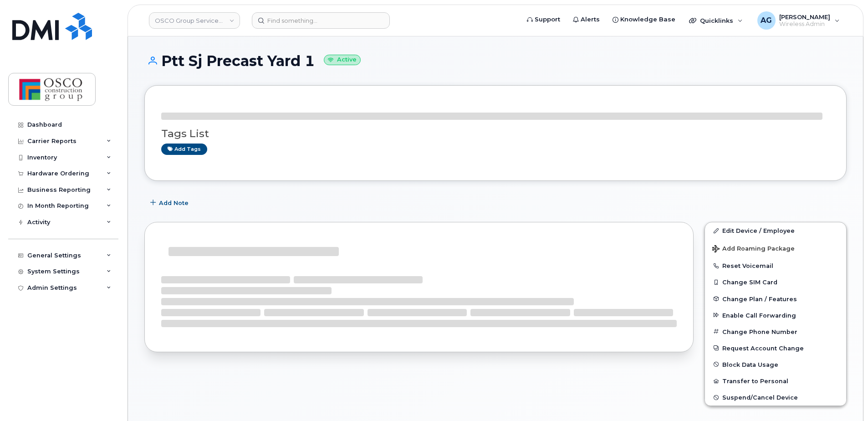 The image size is (868, 421). What do you see at coordinates (776, 315) in the screenshot?
I see `button: Enable Call Forwarding` at bounding box center [776, 315].